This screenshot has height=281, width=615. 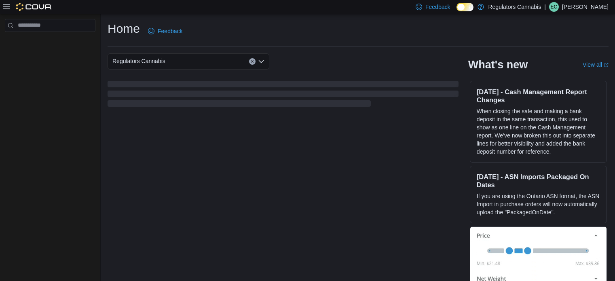 What do you see at coordinates (554, 7) in the screenshot?
I see `div: Erika Cote` at bounding box center [554, 7].